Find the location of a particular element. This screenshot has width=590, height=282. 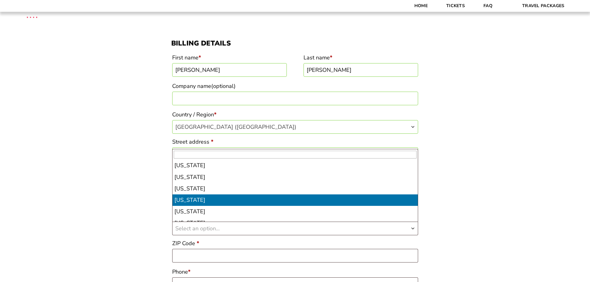

label: Last name is located at coordinates (361, 58).